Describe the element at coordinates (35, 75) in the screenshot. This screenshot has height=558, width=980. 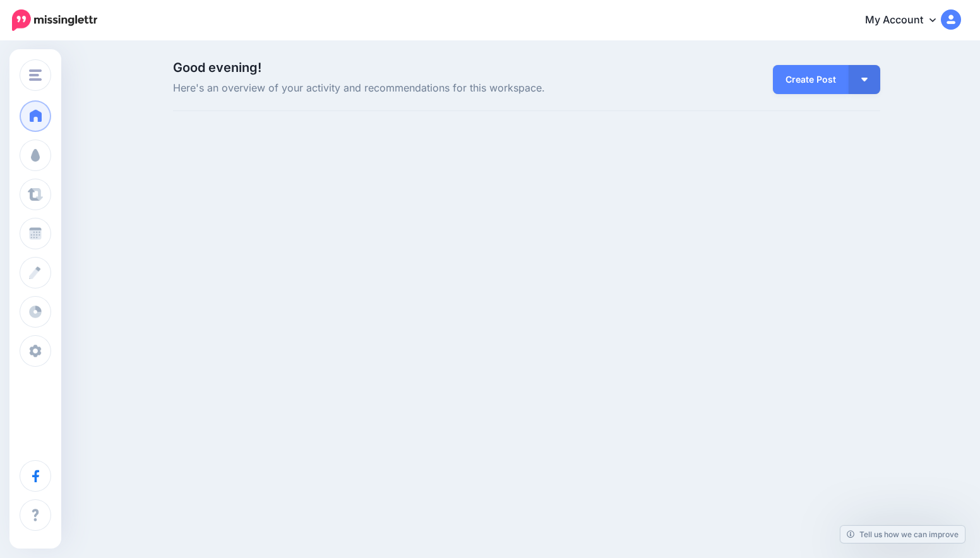
I see `img: menu.png` at that location.